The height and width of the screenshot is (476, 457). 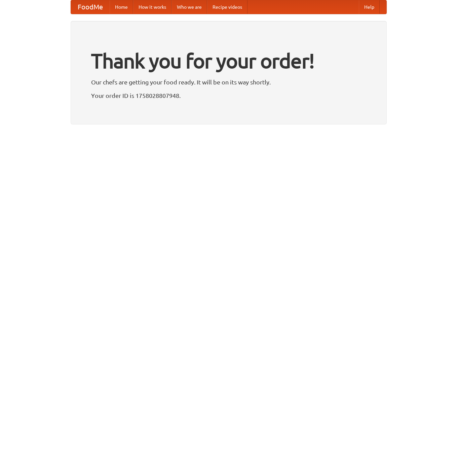 What do you see at coordinates (229, 82) in the screenshot?
I see `p: Our chefs are getting your food ready. It will be on its way shortly.` at bounding box center [229, 82].